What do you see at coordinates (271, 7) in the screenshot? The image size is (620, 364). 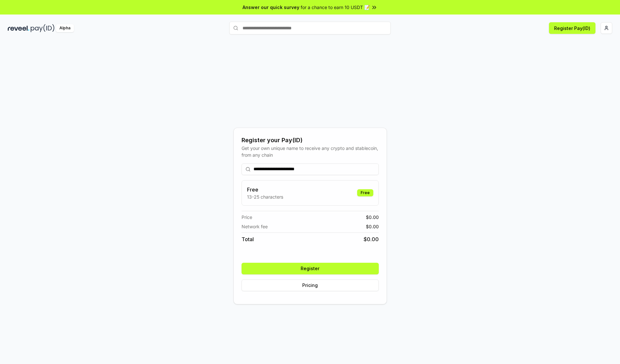 I see `span: Answer our quick survey` at bounding box center [271, 7].